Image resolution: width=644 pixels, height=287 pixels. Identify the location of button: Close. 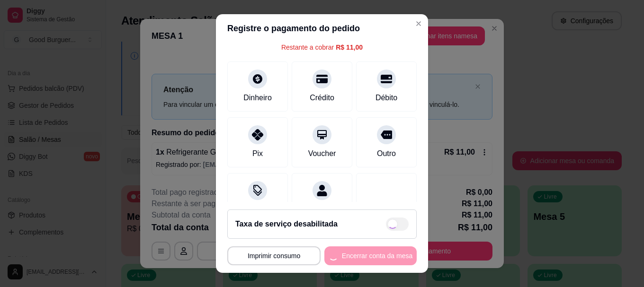
(419, 23).